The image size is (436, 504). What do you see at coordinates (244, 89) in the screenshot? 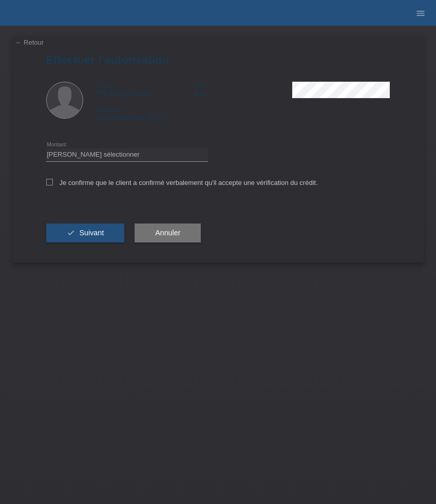
I see `div: Burri` at bounding box center [244, 89].